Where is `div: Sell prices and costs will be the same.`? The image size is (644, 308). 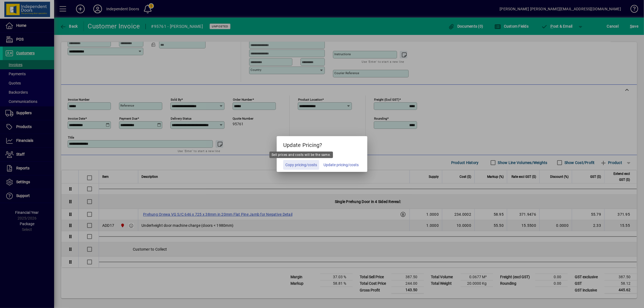
div: Sell prices and costs will be the same. is located at coordinates (301, 155).